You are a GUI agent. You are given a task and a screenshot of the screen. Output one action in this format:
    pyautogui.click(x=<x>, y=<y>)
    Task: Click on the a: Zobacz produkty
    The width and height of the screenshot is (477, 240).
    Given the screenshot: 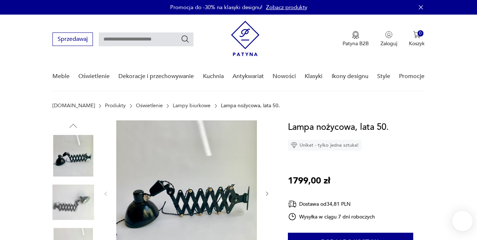 What is the action you would take?
    pyautogui.click(x=287, y=7)
    